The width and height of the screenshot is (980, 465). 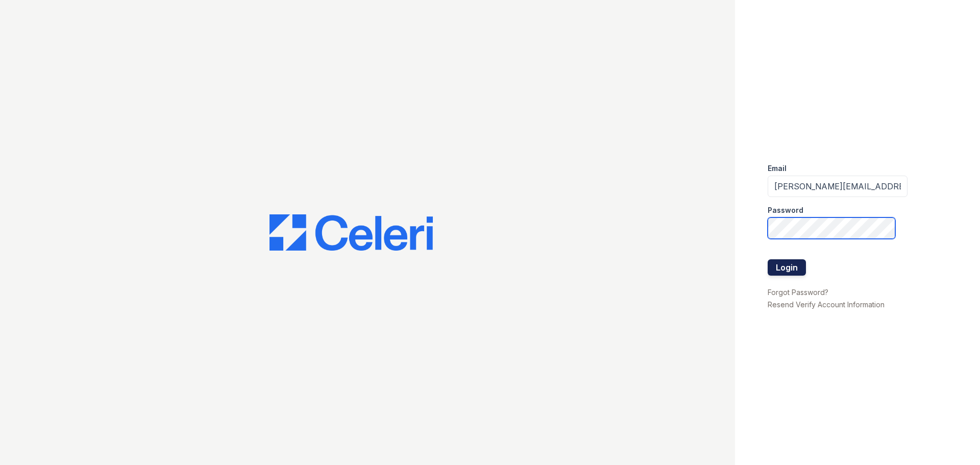 I want to click on button: Login, so click(x=786, y=268).